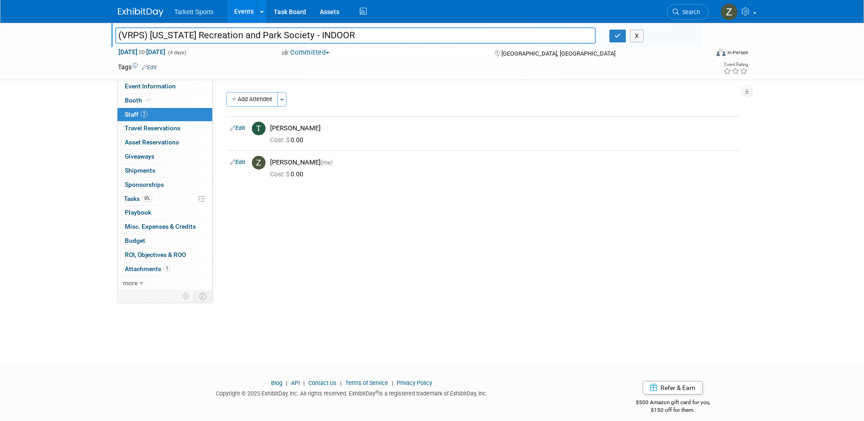 Image resolution: width=864 pixels, height=421 pixels. Describe the element at coordinates (721, 52) in the screenshot. I see `img: Format-Inperson.png` at that location.